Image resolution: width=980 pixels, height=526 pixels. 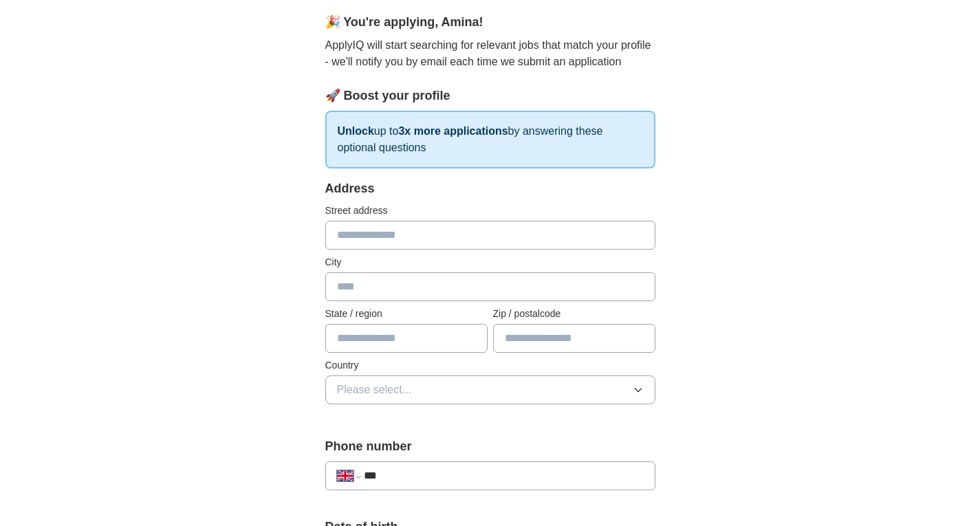 I want to click on button: Please select..., so click(x=491, y=390).